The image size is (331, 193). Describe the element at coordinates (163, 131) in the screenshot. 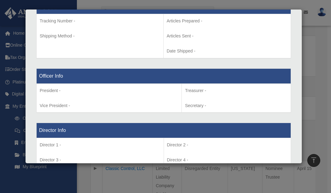

I see `th: Director Info` at that location.